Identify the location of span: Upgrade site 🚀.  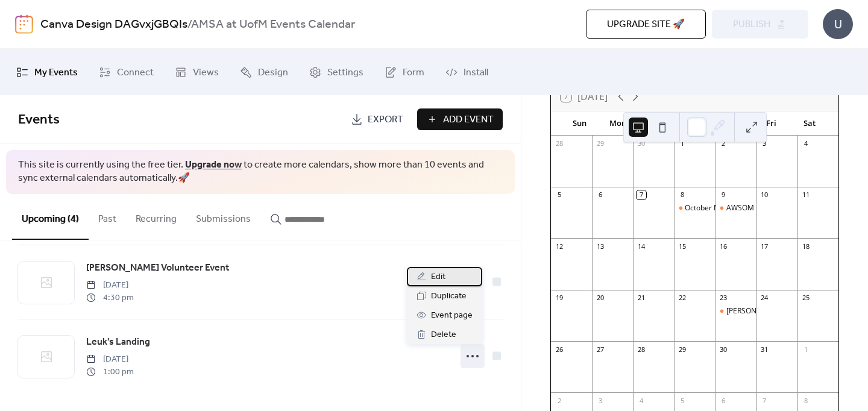
(645, 25).